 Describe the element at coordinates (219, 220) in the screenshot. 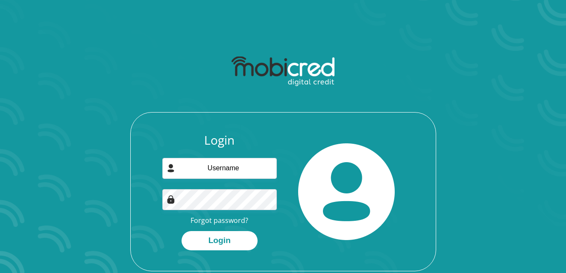

I see `a: Forgot password?` at that location.